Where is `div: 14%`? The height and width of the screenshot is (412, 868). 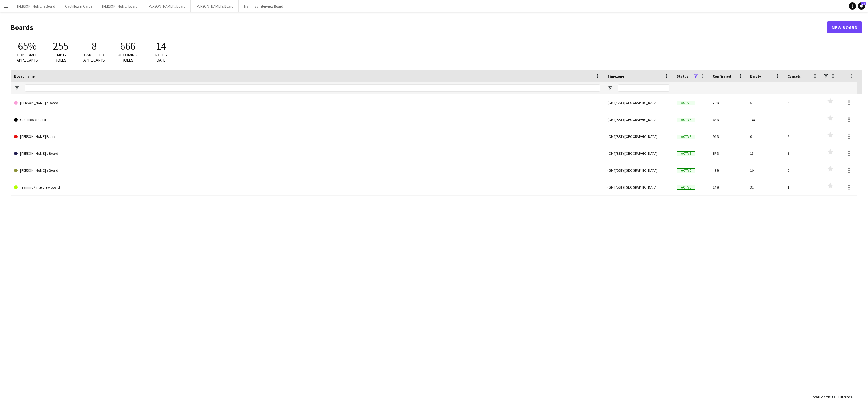 div: 14% is located at coordinates (728, 187).